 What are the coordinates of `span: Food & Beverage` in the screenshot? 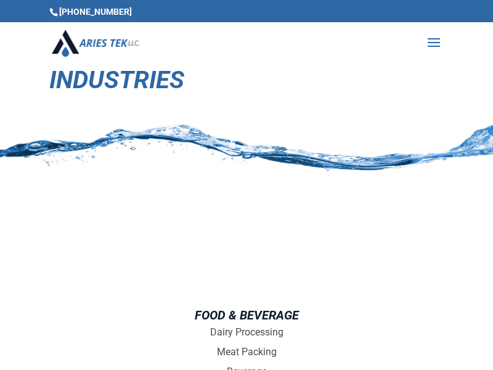 It's located at (247, 315).